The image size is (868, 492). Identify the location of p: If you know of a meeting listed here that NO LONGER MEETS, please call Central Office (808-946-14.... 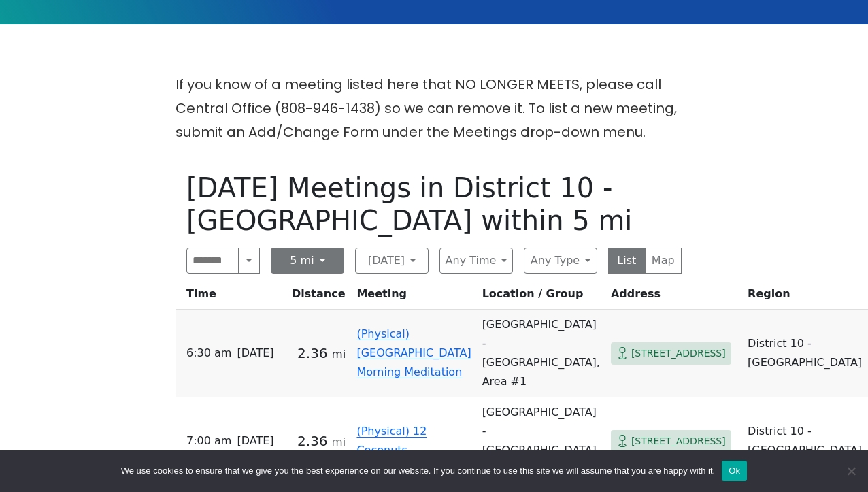
(434, 108).